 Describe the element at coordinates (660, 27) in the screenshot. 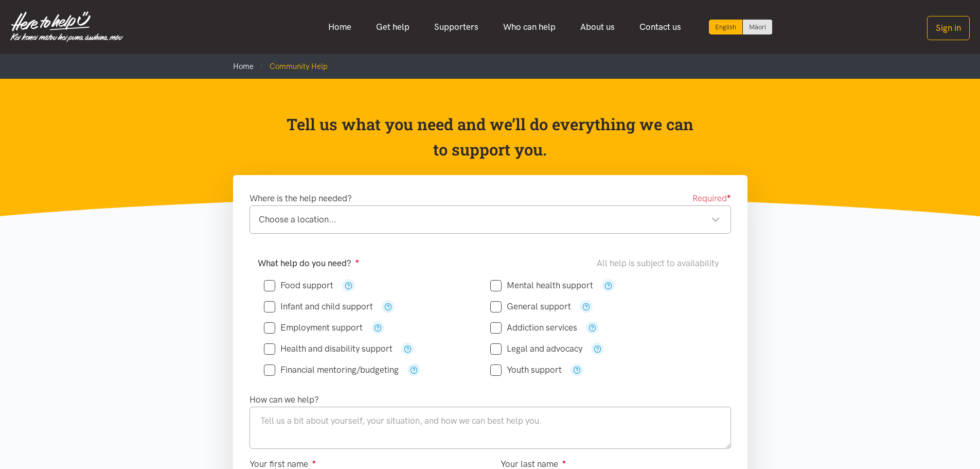

I see `a: Contact us` at that location.